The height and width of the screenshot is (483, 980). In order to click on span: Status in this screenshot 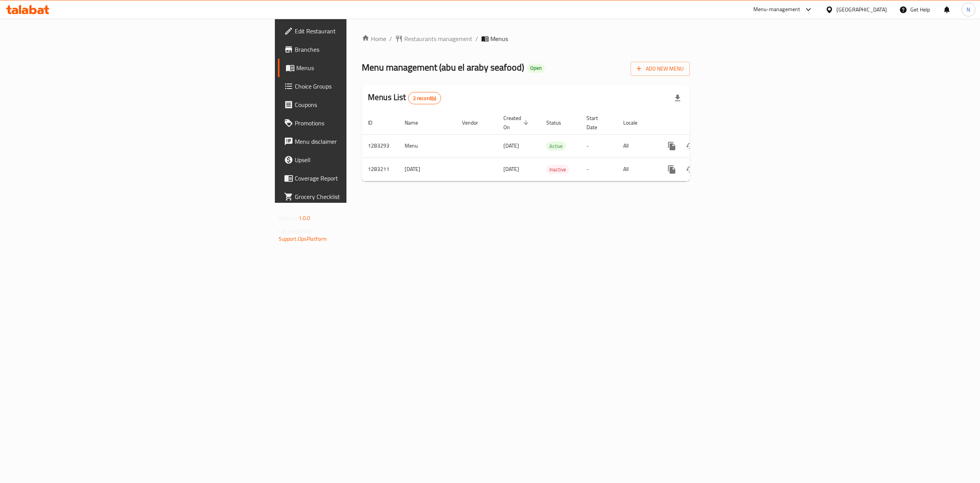, I will do `click(559, 123)`.